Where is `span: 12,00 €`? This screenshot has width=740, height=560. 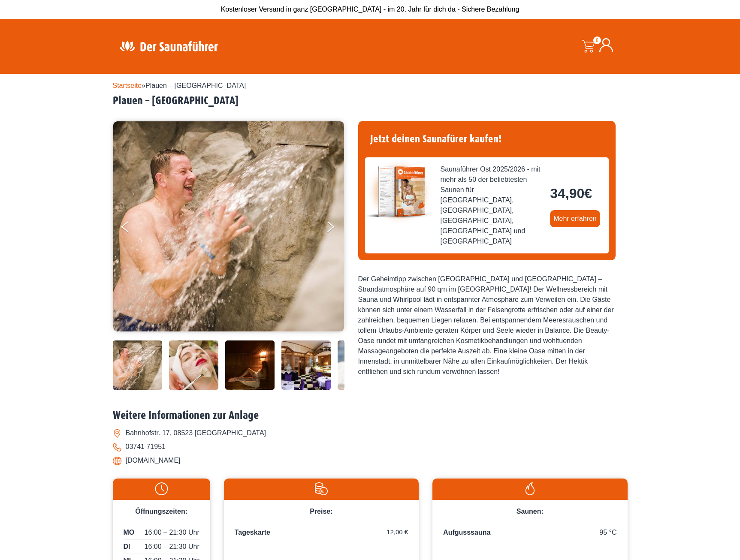 span: 12,00 € is located at coordinates (397, 533).